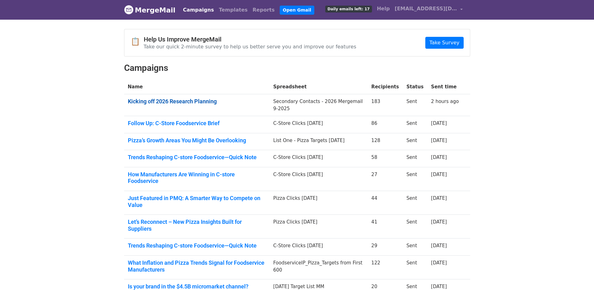  Describe the element at coordinates (197, 177) in the screenshot. I see `a: How Manufacturers Are Winning in C-store Foodservice` at that location.